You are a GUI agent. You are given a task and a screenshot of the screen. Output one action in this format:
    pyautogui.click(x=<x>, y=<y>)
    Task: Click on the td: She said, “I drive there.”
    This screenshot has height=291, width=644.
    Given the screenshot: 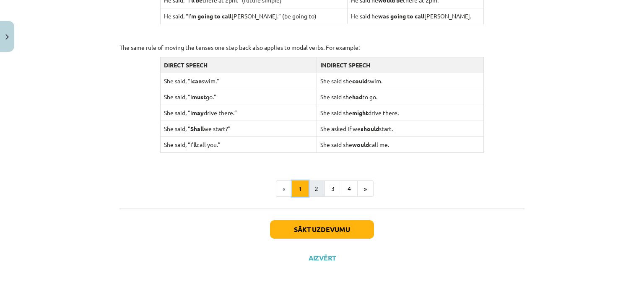 What is the action you would take?
    pyautogui.click(x=238, y=112)
    